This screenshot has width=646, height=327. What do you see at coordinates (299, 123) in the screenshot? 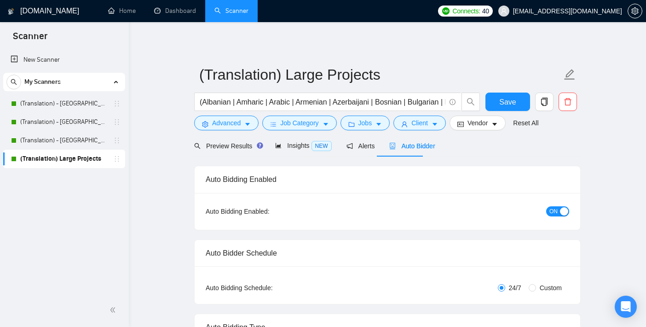
I see `button: barsJob Categorycaret-down` at bounding box center [299, 123].